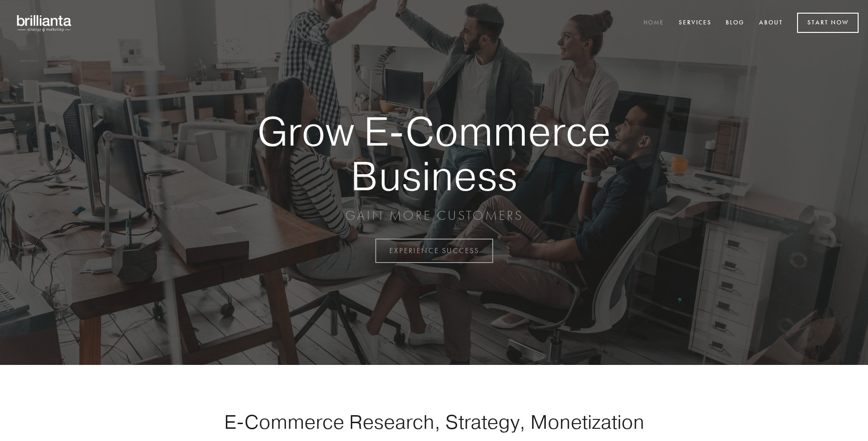 The width and height of the screenshot is (868, 441). What do you see at coordinates (695, 23) in the screenshot?
I see `a: Services` at bounding box center [695, 23].